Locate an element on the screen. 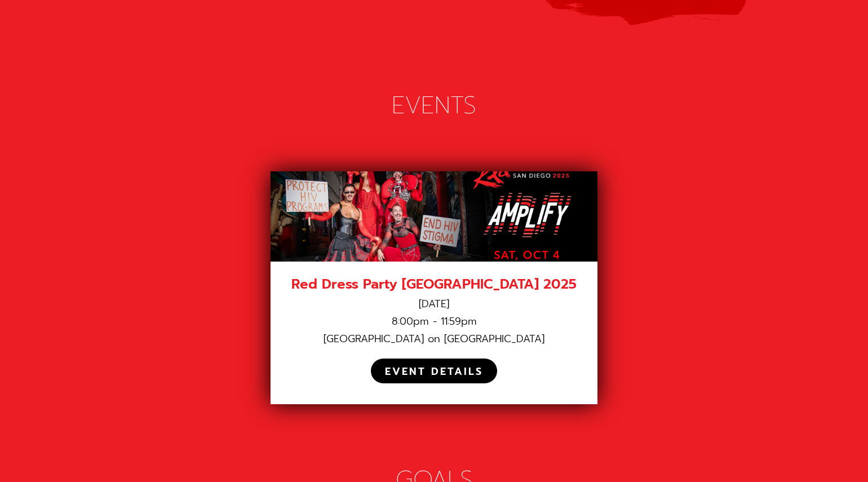  div: EVENTS is located at coordinates (434, 105).